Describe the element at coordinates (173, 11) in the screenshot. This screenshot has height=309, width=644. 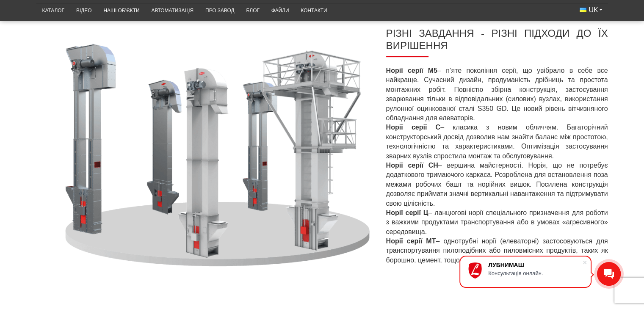
I see `a: Автоматизація` at that location.